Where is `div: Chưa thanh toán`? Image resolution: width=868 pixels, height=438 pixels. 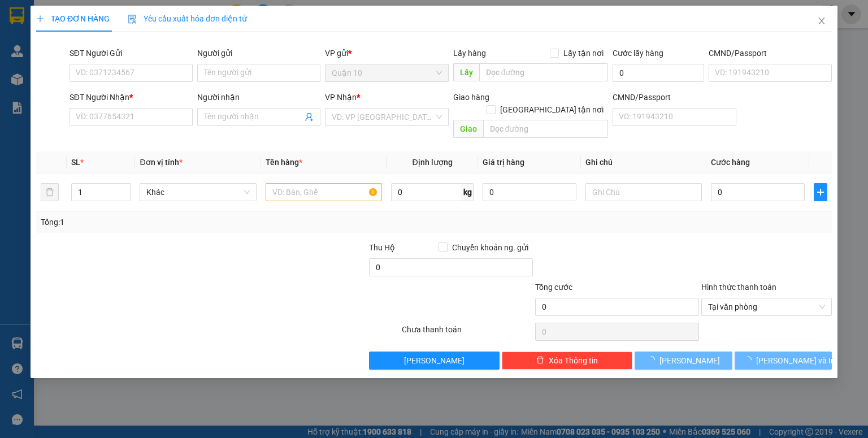 div: Chưa thanh toán is located at coordinates (467, 333).